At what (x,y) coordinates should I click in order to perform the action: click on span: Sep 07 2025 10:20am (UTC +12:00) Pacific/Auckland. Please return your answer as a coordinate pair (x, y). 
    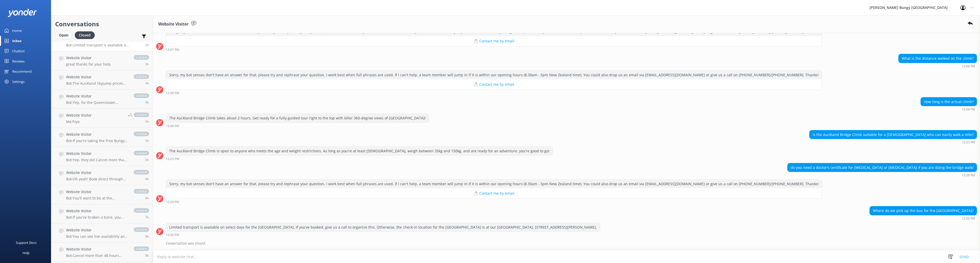
    Looking at the image, I should click on (147, 102).